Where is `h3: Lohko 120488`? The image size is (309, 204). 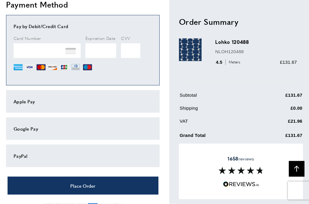
h3: Lohko 120488 is located at coordinates (256, 42).